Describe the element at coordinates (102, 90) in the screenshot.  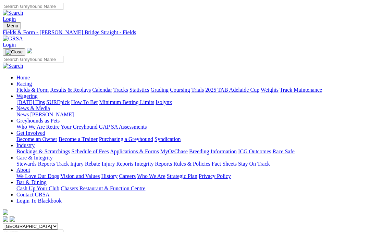
I see `a: Calendar` at that location.